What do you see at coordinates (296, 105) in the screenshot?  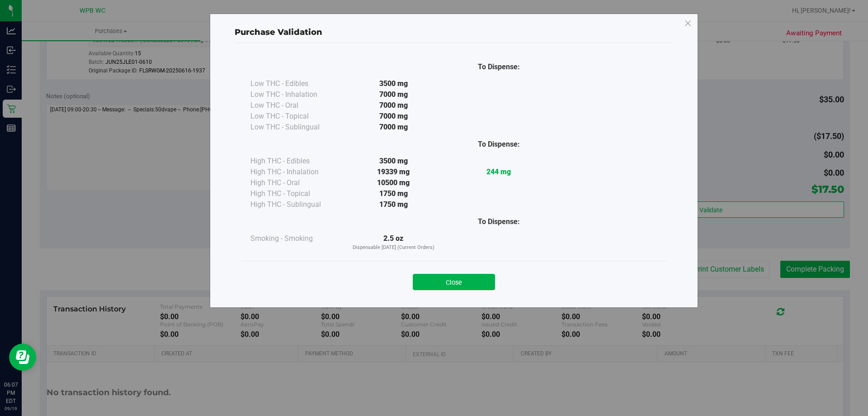 I see `div: Low THC - Oral` at bounding box center [296, 105].